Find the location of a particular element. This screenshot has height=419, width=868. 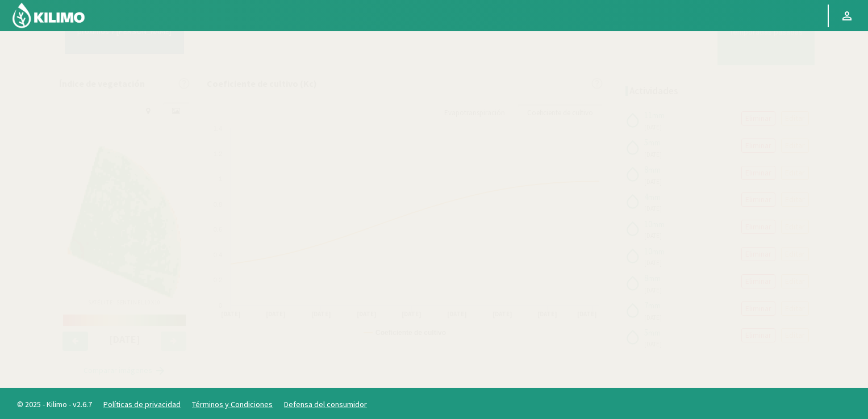

a: Coeficiente de cultivo is located at coordinates (560, 113).